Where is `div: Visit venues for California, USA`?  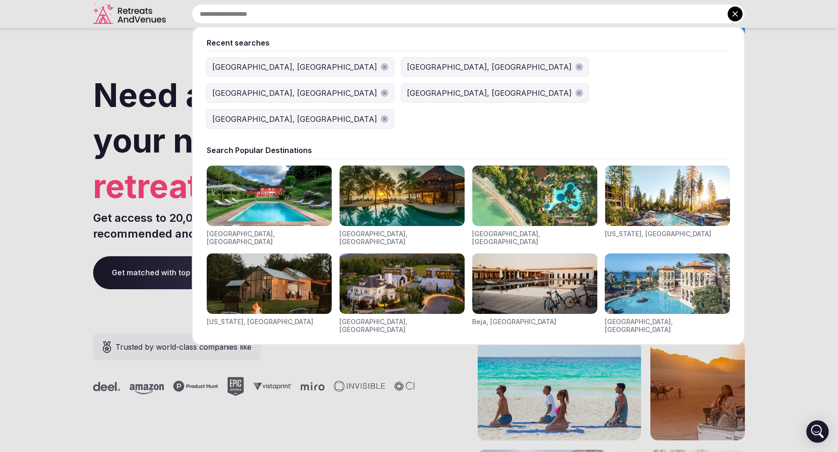
div: Visit venues for California, USA is located at coordinates (667, 206).